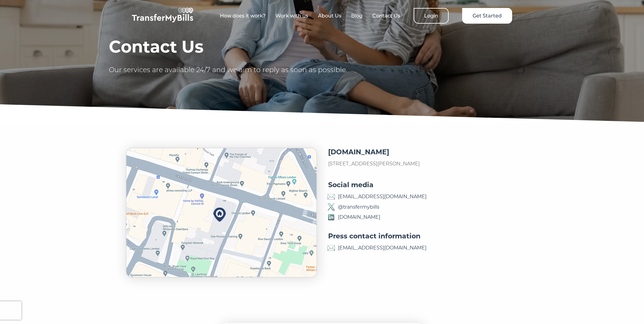  I want to click on a: @transfermybills, so click(358, 207).